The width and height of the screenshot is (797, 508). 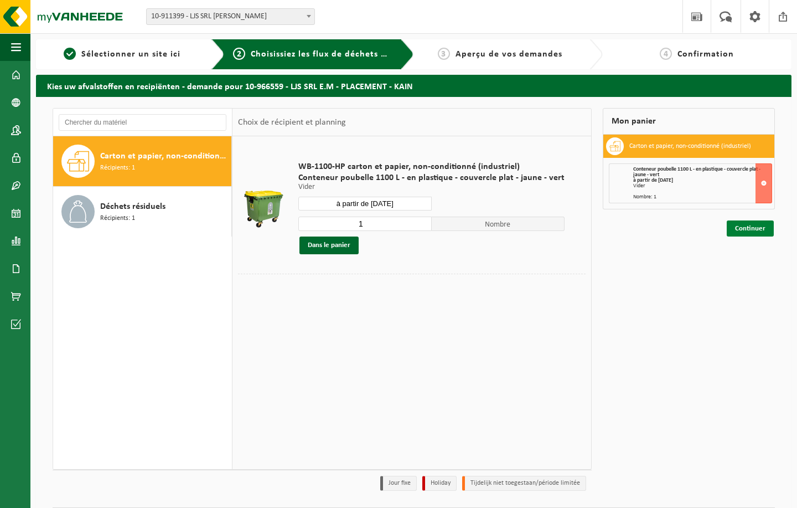 I want to click on div: Nombre: 1, so click(x=703, y=197).